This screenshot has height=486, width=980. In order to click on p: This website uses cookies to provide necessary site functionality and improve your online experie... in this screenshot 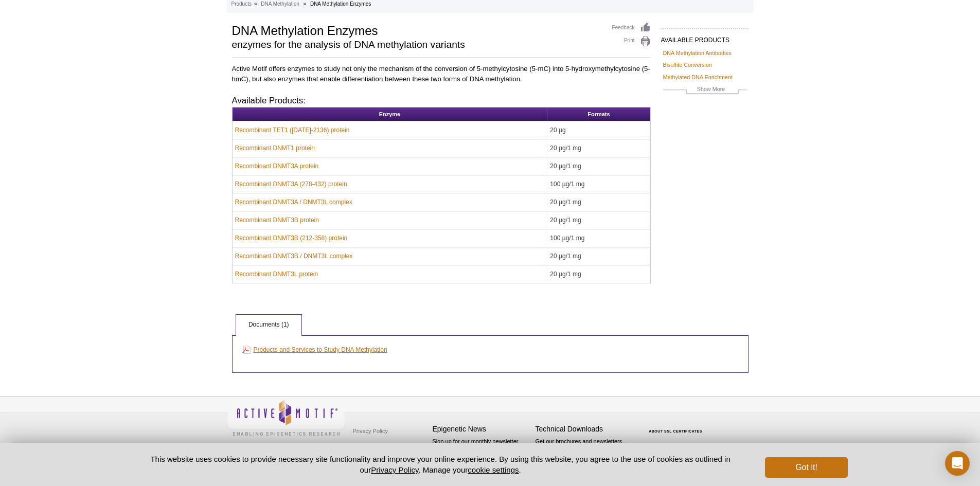, I will do `click(440, 464)`.